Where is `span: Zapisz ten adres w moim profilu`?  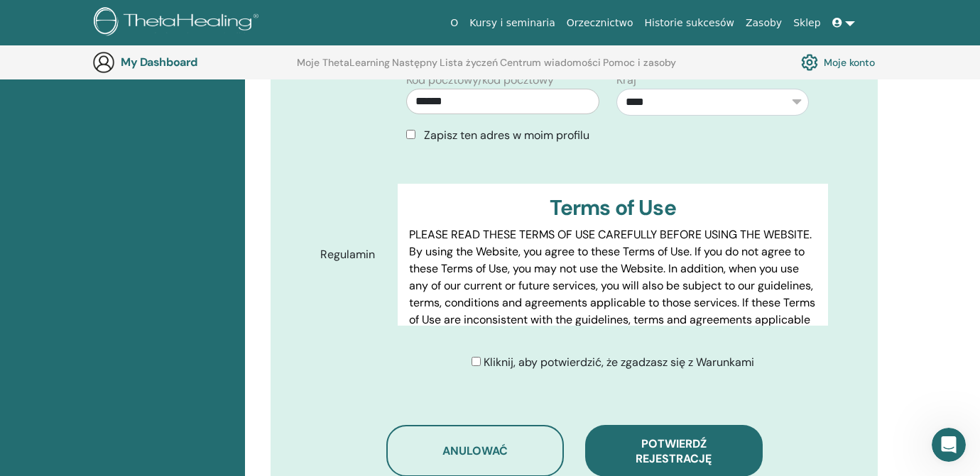
span: Zapisz ten adres w moim profilu is located at coordinates (506, 135).